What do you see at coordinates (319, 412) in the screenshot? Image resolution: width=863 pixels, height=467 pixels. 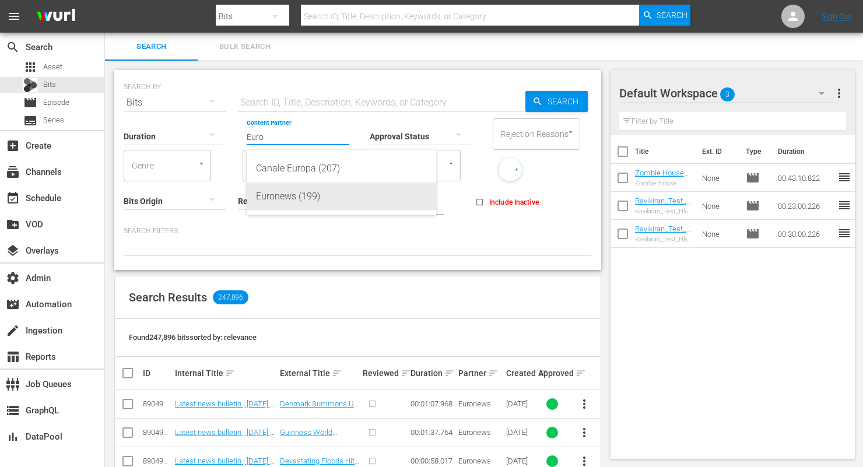 I see `a: Denmark Summons US Diplomat Over Greenland Allegations` at bounding box center [319, 412].